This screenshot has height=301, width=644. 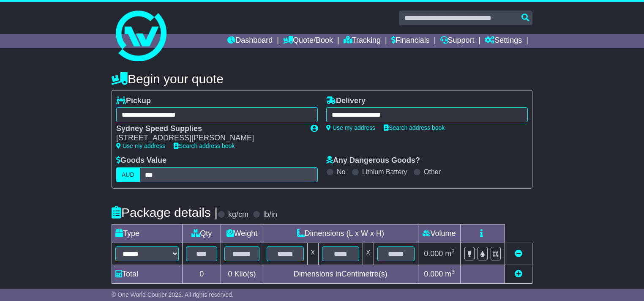 I want to click on span: 0, so click(x=230, y=274).